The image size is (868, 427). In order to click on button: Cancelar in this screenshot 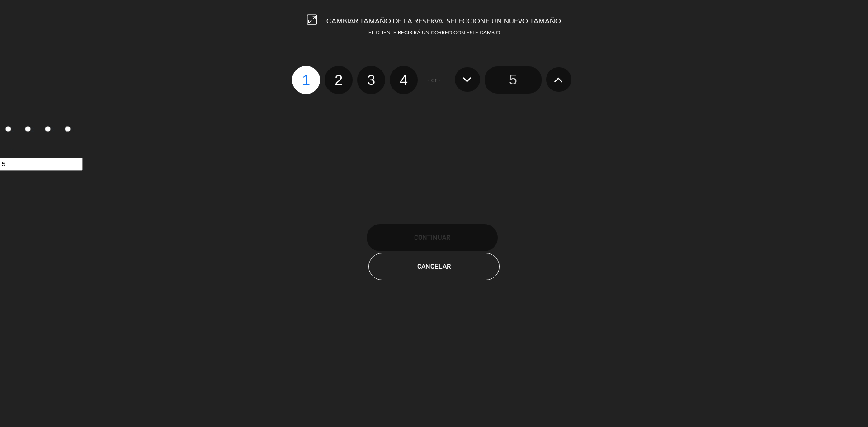, I will do `click(434, 267)`.